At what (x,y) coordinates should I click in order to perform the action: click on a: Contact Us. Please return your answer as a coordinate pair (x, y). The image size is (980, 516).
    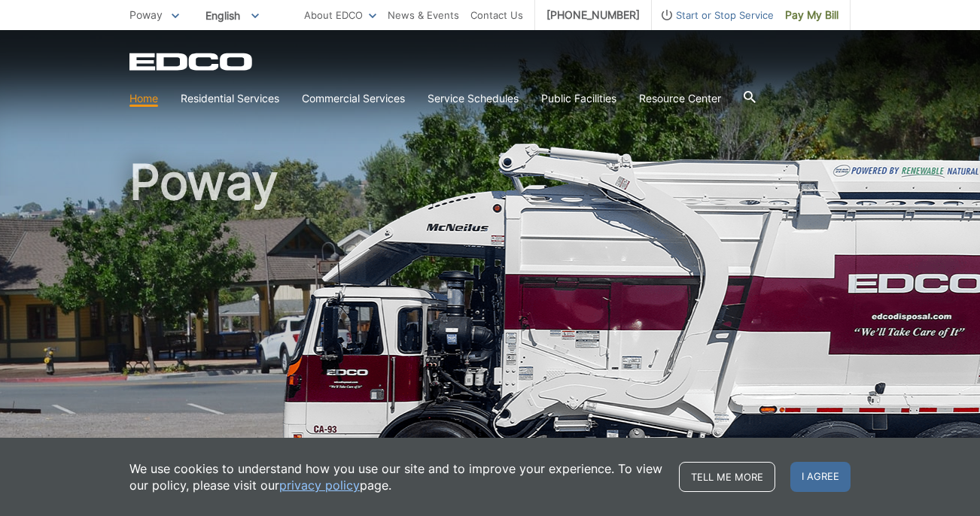
    Looking at the image, I should click on (497, 15).